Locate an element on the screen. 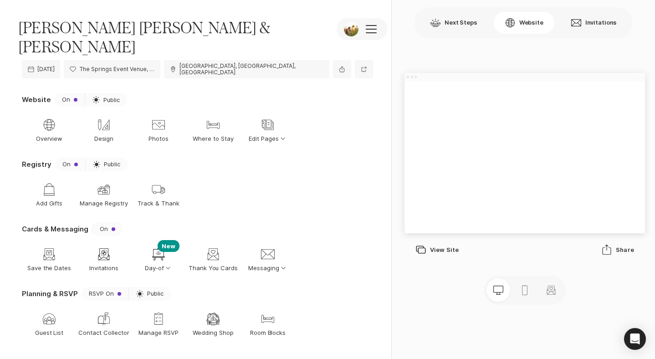 The width and height of the screenshot is (655, 359). a: Preview website is located at coordinates (364, 69).